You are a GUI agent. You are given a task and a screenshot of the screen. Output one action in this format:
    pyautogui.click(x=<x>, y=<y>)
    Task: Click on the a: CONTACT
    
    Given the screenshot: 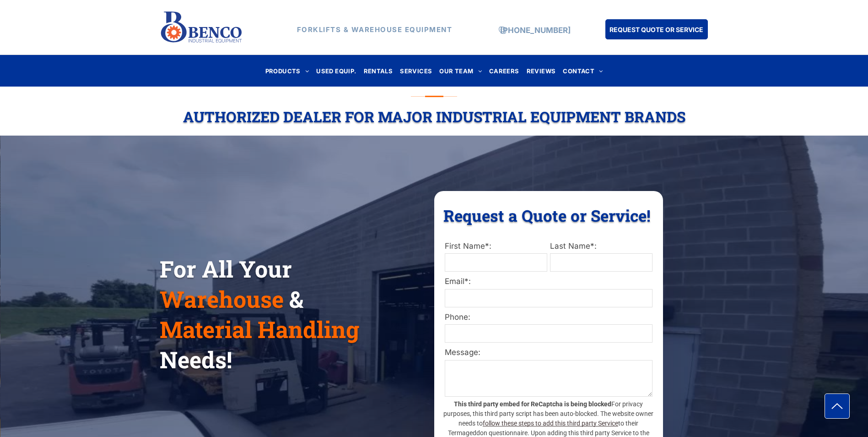 What is the action you would take?
    pyautogui.click(x=582, y=71)
    